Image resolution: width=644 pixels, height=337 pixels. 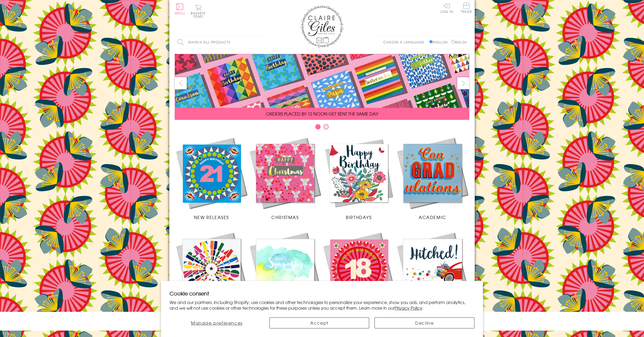 What do you see at coordinates (319, 323) in the screenshot?
I see `button: Accept` at bounding box center [319, 323].